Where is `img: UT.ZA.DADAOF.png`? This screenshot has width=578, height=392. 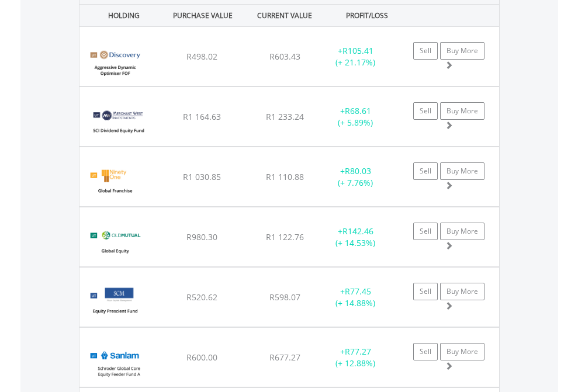 img: UT.ZA.DADAOF.png is located at coordinates (114, 62).